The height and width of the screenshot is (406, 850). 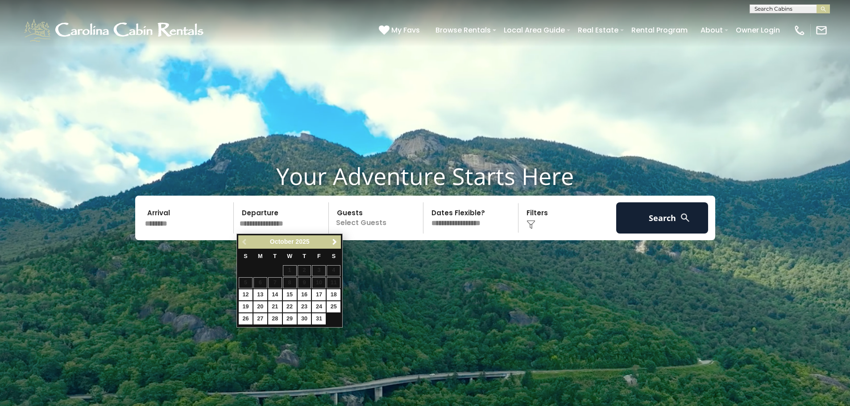 What do you see at coordinates (304, 307) in the screenshot?
I see `a: 23` at bounding box center [304, 307].